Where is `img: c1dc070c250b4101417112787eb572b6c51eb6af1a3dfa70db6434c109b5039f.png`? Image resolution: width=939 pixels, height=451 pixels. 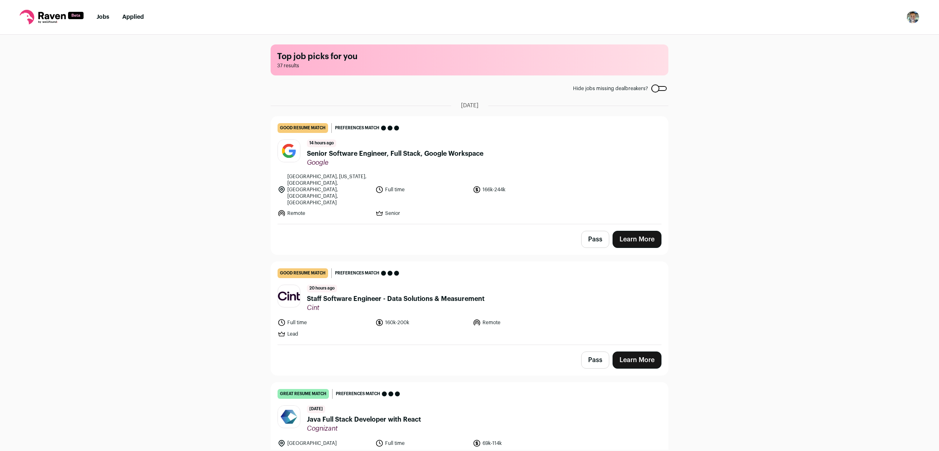 img: c1dc070c250b4101417112787eb572b6c51eb6af1a3dfa70db6434c109b5039f.png is located at coordinates (289, 296).